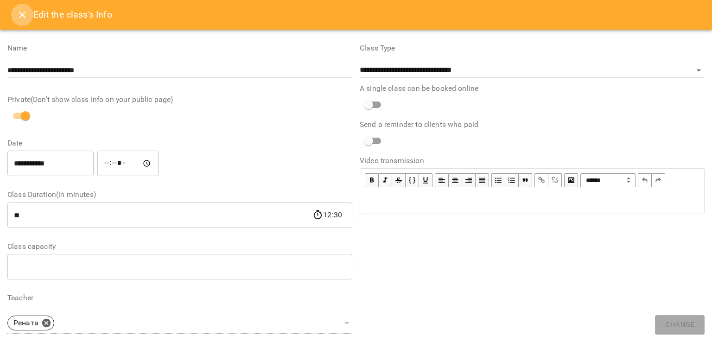 The width and height of the screenshot is (712, 342). What do you see at coordinates (532, 204) in the screenshot?
I see `div: Edit text` at bounding box center [532, 204].